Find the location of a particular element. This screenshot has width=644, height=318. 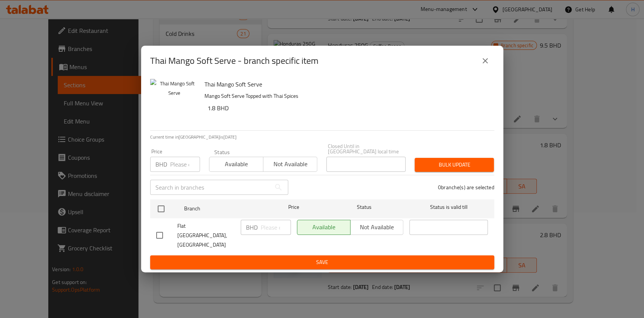

button: Bulk update is located at coordinates (454, 165).